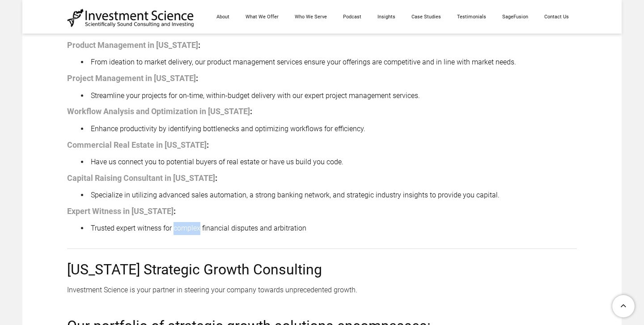 Image resolution: width=644 pixels, height=325 pixels. Describe the element at coordinates (295, 195) in the screenshot. I see `font: Specialize in utilizing advanced sales automation, a strong banking network, and strategic indust...` at that location.